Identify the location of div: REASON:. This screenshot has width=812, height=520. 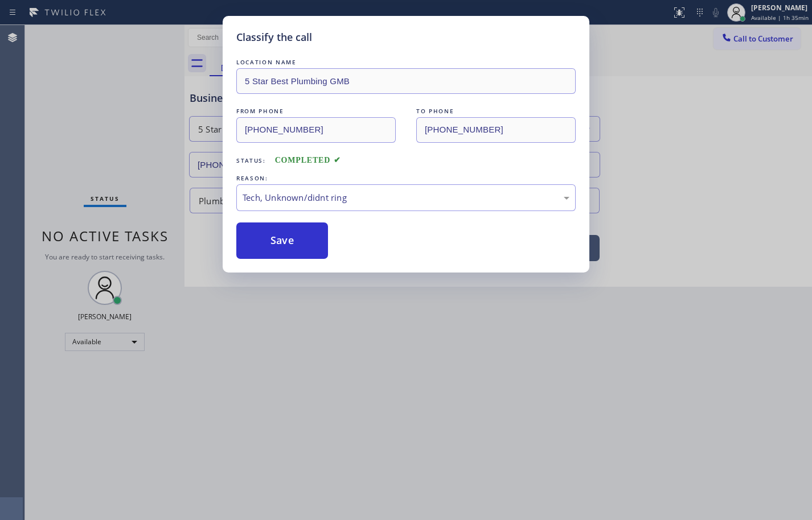
(406, 178).